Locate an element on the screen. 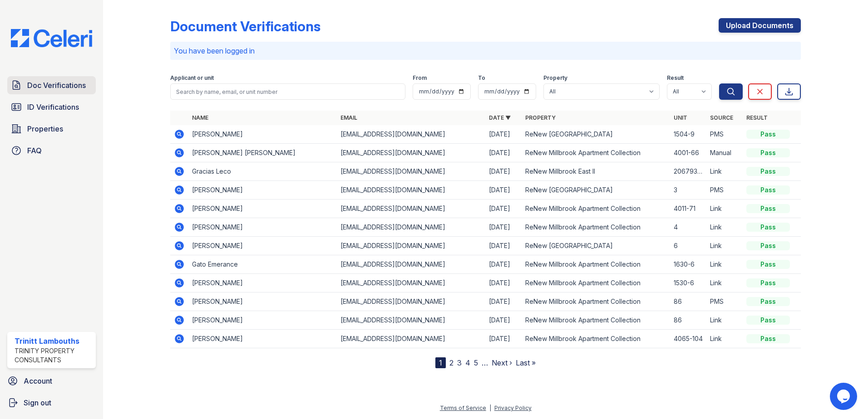 This screenshot has height=419, width=868. a: Property is located at coordinates (540, 117).